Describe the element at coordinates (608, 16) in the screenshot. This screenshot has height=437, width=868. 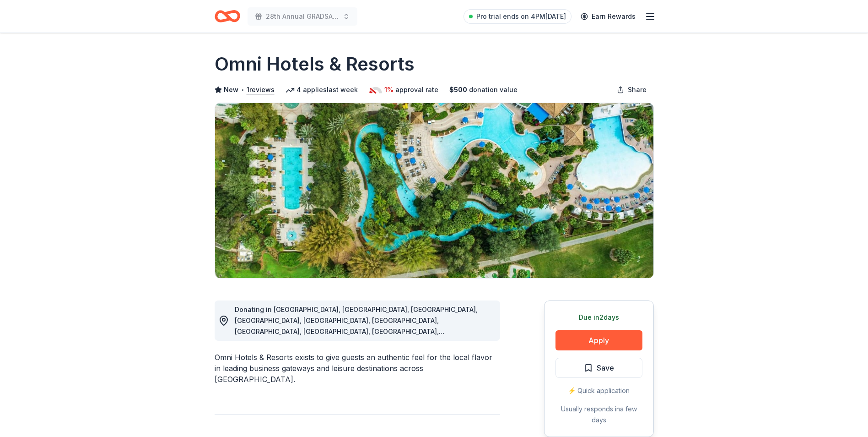
I see `a: Earn Rewards` at that location.